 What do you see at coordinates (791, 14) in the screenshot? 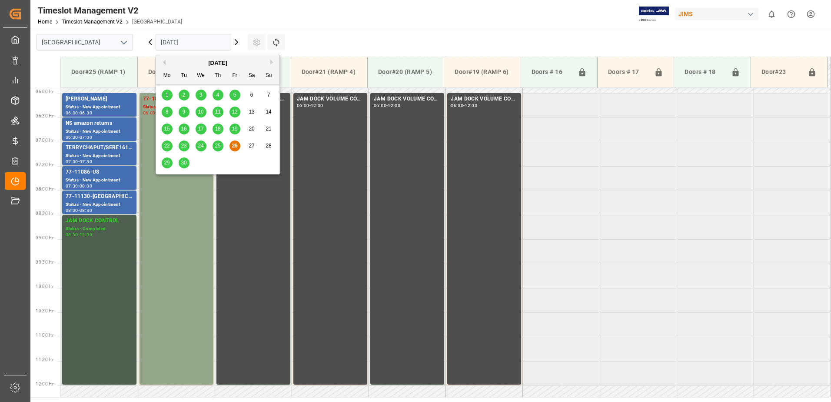
I see `button: Help Center` at bounding box center [791, 14].